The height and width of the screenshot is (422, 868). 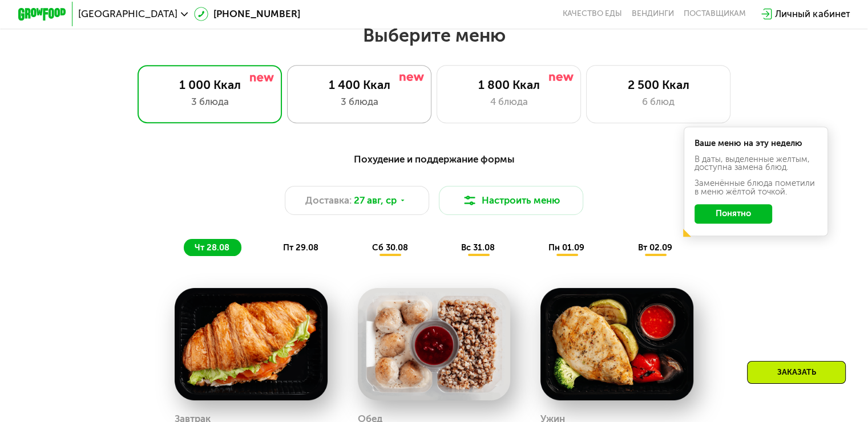 What do you see at coordinates (328, 201) in the screenshot?
I see `span: Доставка:` at bounding box center [328, 201].